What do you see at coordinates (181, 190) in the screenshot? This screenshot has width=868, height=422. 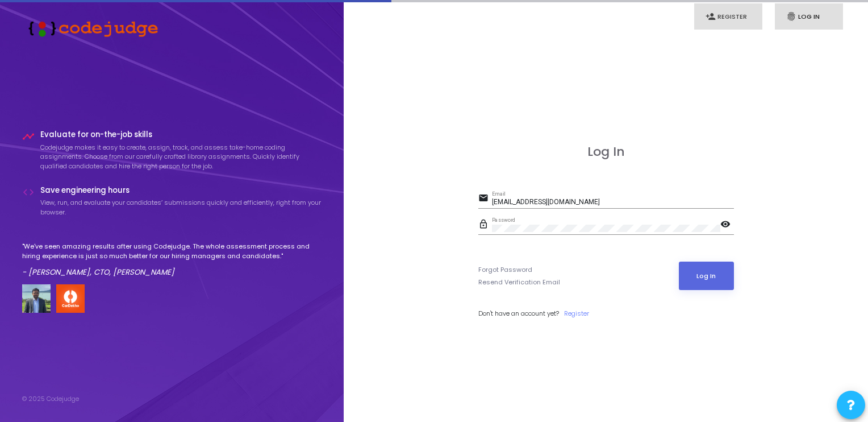 I see `h4: Save engineering hours` at bounding box center [181, 190].